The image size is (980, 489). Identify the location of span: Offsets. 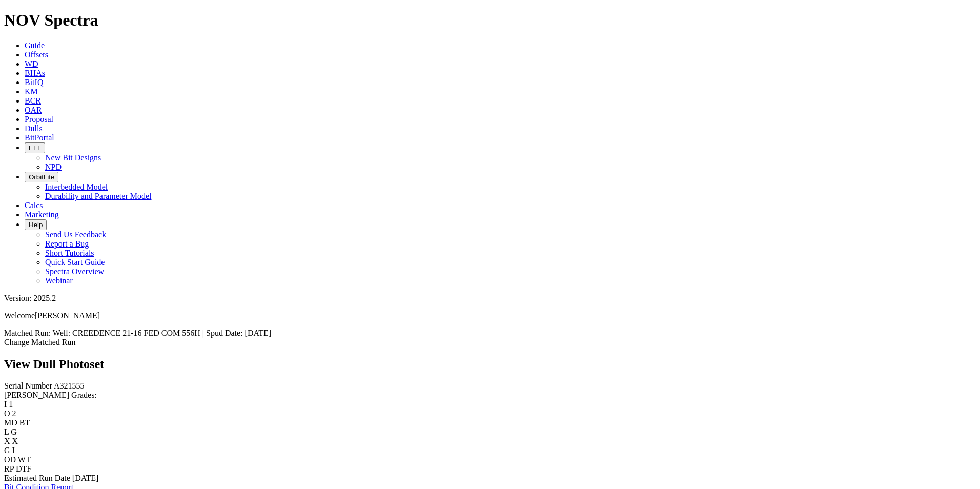
(36, 54).